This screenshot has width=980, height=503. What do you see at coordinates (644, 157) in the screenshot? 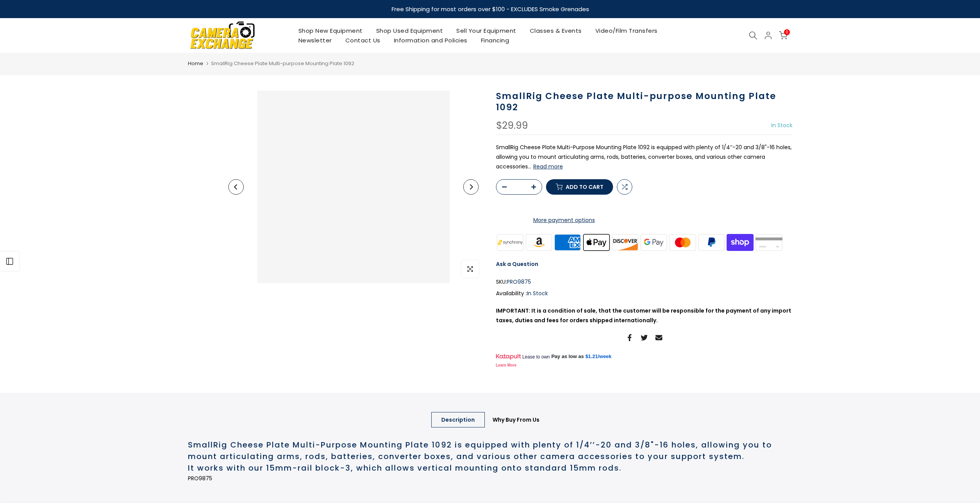
I see `p: SmallRig Cheese Plate Multi-Purpose Mounting Plate 1092 is equipped with plenty of 1/4’’-20 and 3...` at bounding box center [644, 157].